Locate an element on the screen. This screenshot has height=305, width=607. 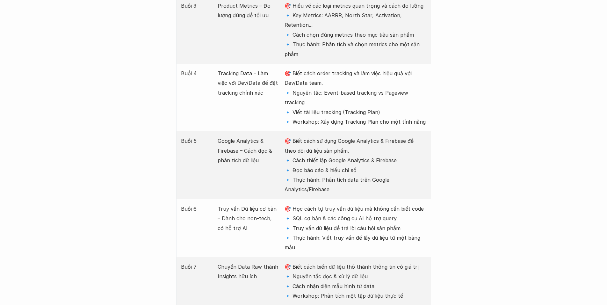
p: Buổi 6 is located at coordinates (196, 209).